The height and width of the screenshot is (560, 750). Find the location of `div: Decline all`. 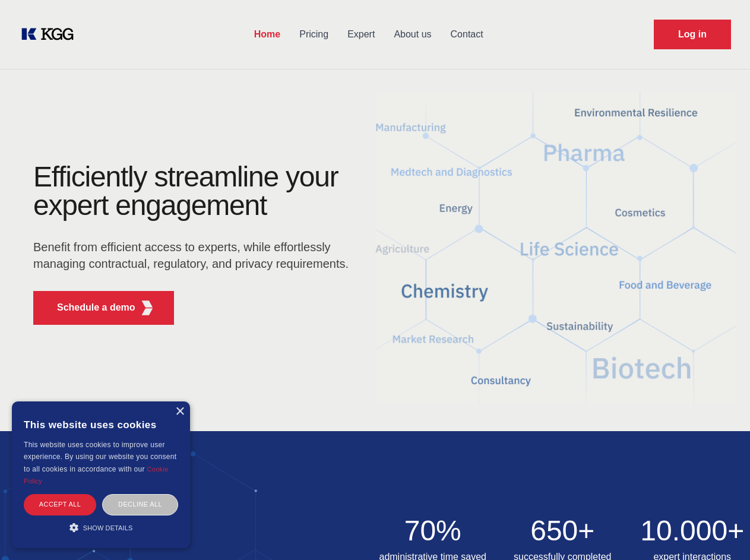

div: Decline all is located at coordinates (140, 505).